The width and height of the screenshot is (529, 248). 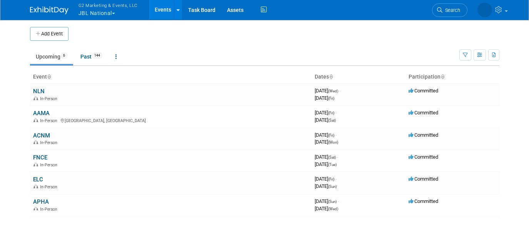 What do you see at coordinates (451, 10) in the screenshot?
I see `span: Search` at bounding box center [451, 10].